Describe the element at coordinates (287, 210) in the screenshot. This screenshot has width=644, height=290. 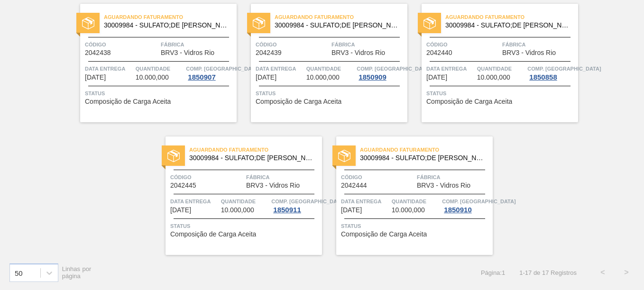
I see `div: 1850911` at that location.